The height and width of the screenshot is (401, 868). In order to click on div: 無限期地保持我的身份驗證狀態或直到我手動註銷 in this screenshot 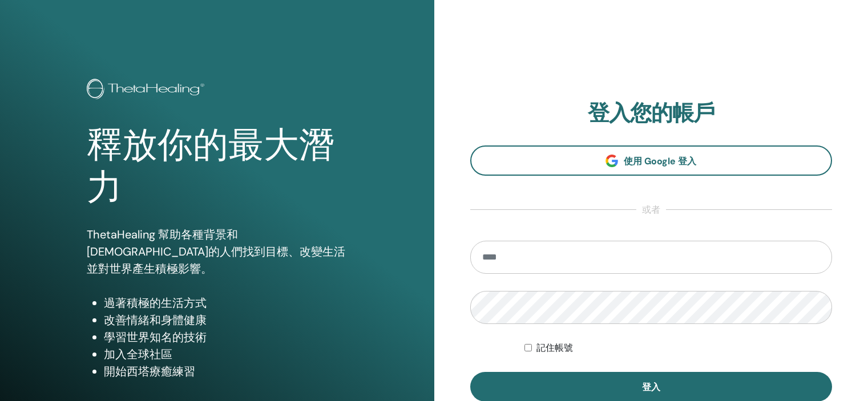, I will do `click(678, 348)`.